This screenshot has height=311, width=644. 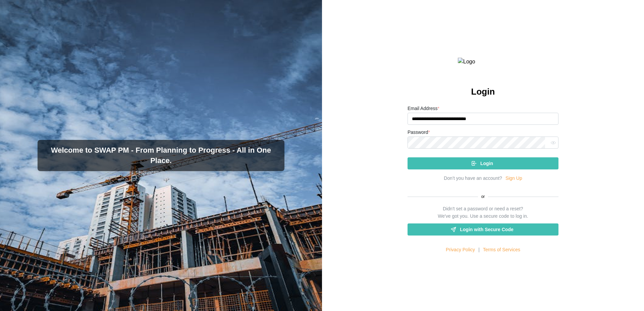 What do you see at coordinates (161, 156) in the screenshot?
I see `h3: Welcome to SWAP PM - From Planning to Progress - All in One Place.` at bounding box center [161, 156].